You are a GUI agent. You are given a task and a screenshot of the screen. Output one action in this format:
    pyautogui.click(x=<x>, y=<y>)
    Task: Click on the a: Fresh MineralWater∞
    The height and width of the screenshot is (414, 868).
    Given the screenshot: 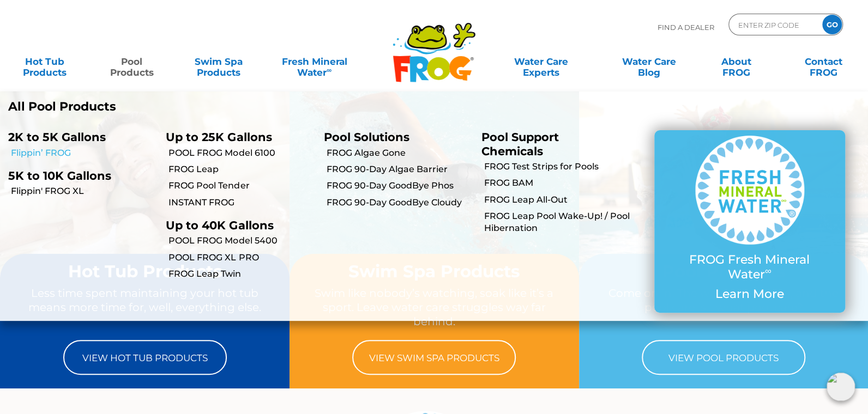 What is the action you would take?
    pyautogui.click(x=314, y=62)
    